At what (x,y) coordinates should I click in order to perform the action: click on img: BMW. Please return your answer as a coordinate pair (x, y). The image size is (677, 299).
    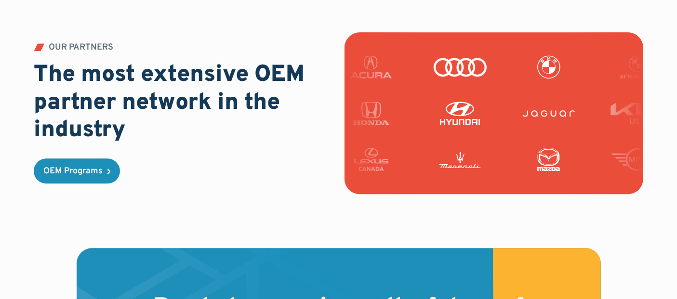
    Looking at the image, I should click on (577, 67).